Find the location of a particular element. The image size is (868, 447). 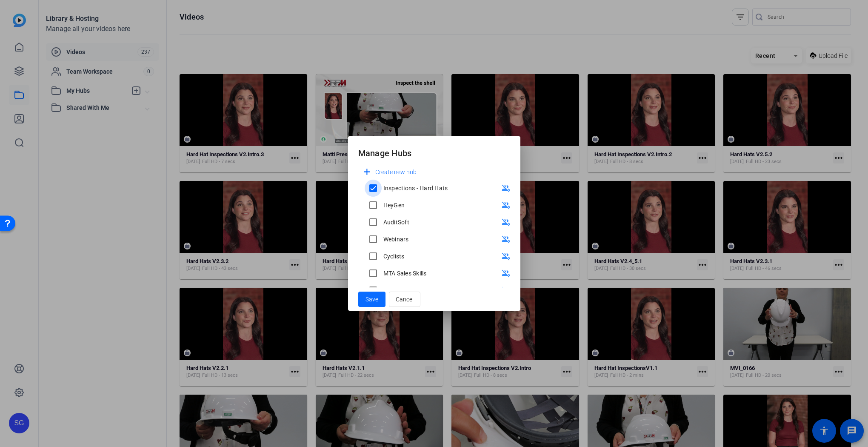

div: HeyGen is located at coordinates (394, 205).